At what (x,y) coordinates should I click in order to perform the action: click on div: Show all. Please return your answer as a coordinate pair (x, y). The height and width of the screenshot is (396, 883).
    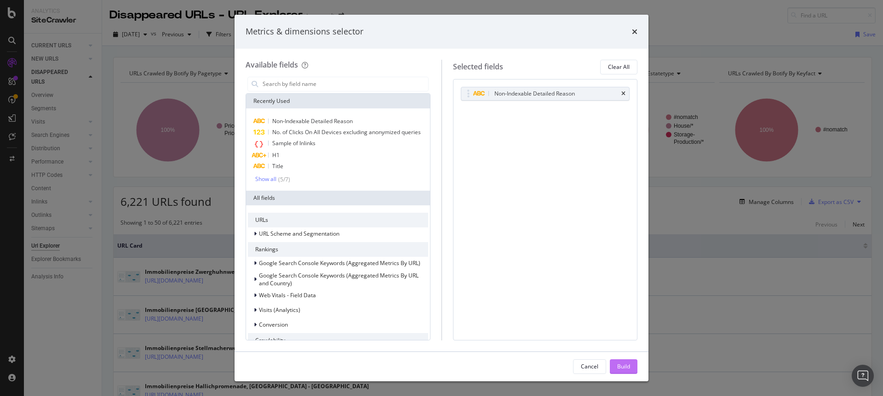
    Looking at the image, I should click on (266, 179).